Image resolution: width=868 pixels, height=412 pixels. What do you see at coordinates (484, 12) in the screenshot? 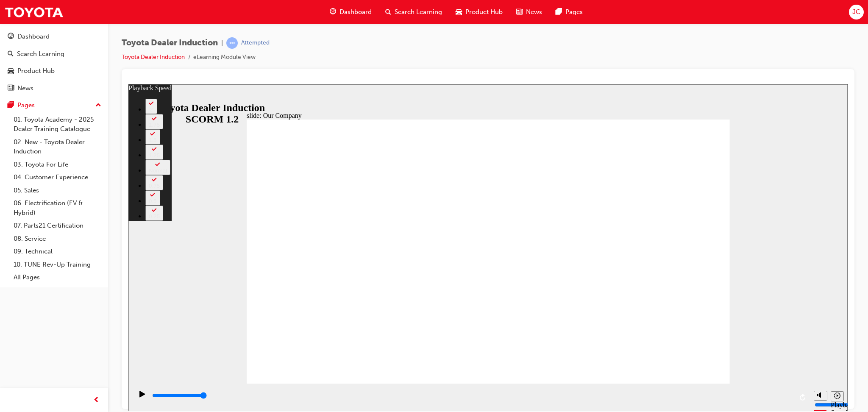
I see `span: Product Hub` at bounding box center [484, 12].